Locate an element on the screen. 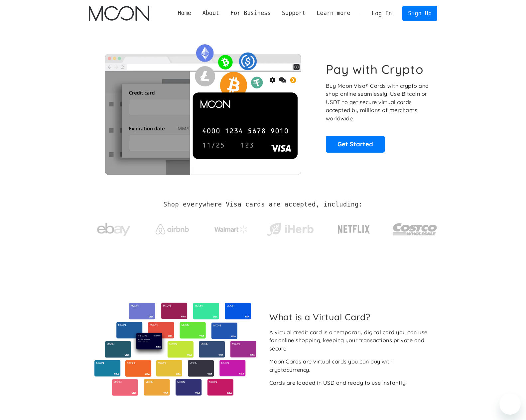 The width and height of the screenshot is (526, 420). h1: Pay with Crypto is located at coordinates (375, 69).